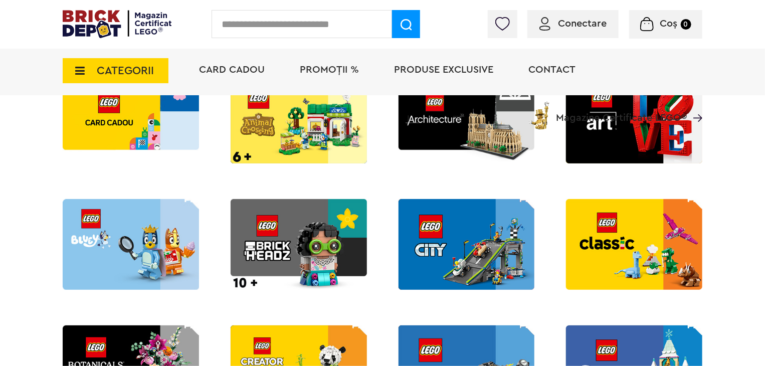 This screenshot has height=366, width=765. What do you see at coordinates (232, 70) in the screenshot?
I see `a: Card Cadou` at bounding box center [232, 70].